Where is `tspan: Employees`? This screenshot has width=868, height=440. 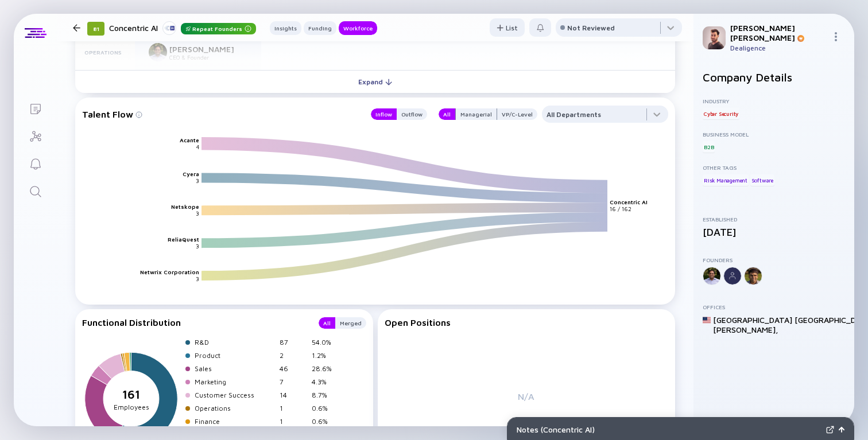
tspan: Employees is located at coordinates (131, 407).